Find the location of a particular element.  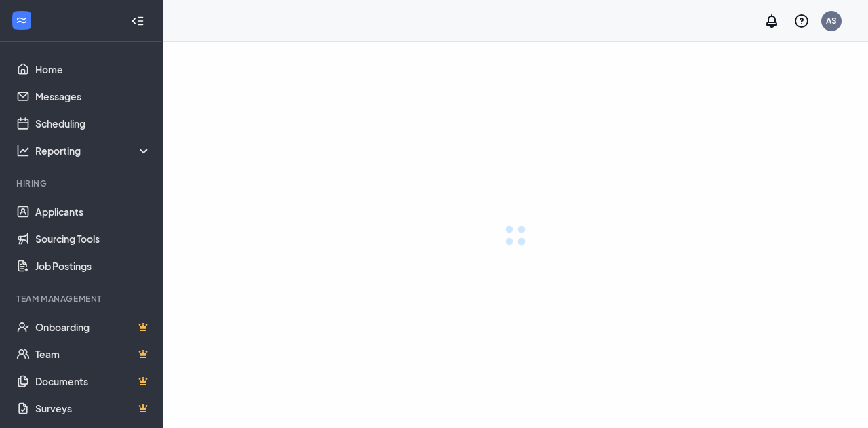

a: SurveysCrown is located at coordinates (93, 409).